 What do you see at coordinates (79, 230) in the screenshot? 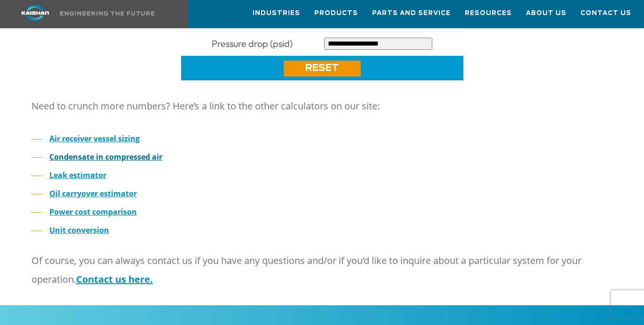
I see `a: Unit conversion` at bounding box center [79, 230].